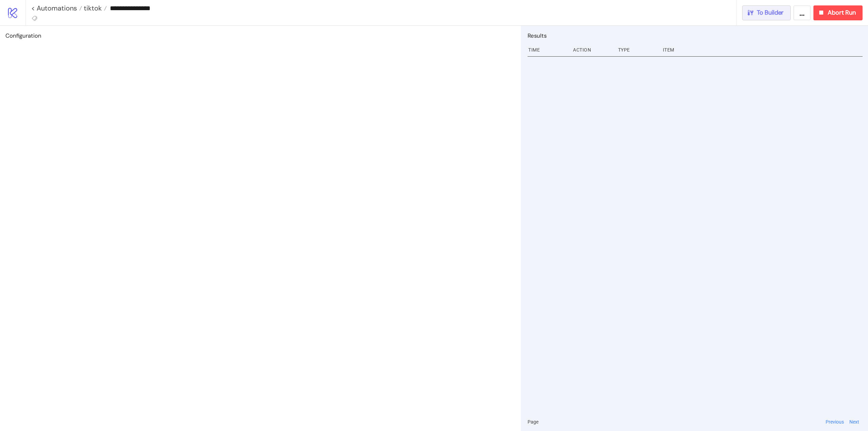 The width and height of the screenshot is (868, 431). Describe the element at coordinates (638, 50) in the screenshot. I see `div: Type` at that location.